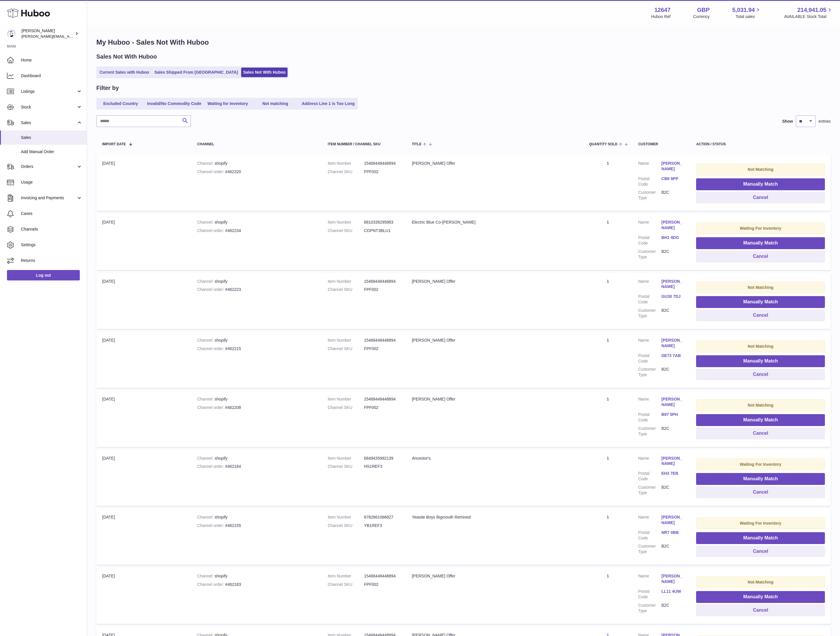 Image resolution: width=840 pixels, height=636 pixels. What do you see at coordinates (257, 230) in the screenshot?
I see `div: #462234` at bounding box center [257, 230].